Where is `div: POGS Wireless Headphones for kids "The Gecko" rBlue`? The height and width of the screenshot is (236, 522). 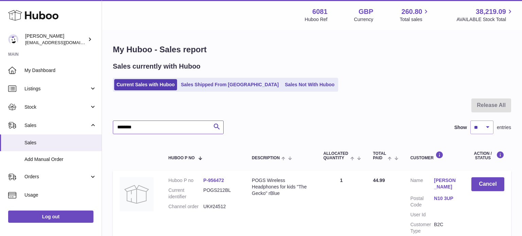 div: POGS Wireless Headphones for kids "The Gecko" rBlue is located at coordinates (281, 187).